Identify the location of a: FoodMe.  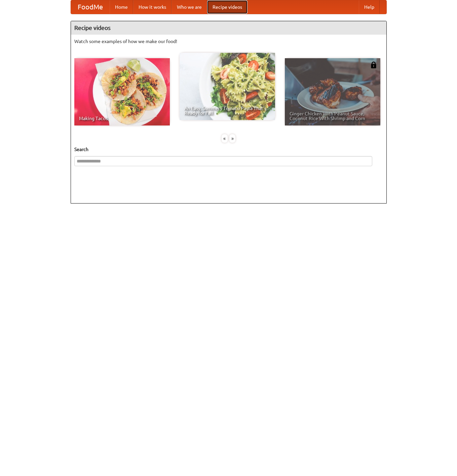
(90, 7).